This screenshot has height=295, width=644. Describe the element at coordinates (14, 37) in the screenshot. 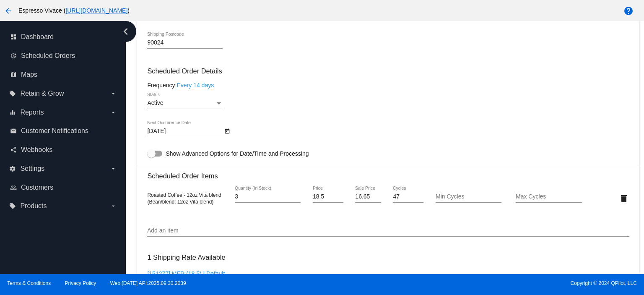

I see `i: dashboard` at that location.